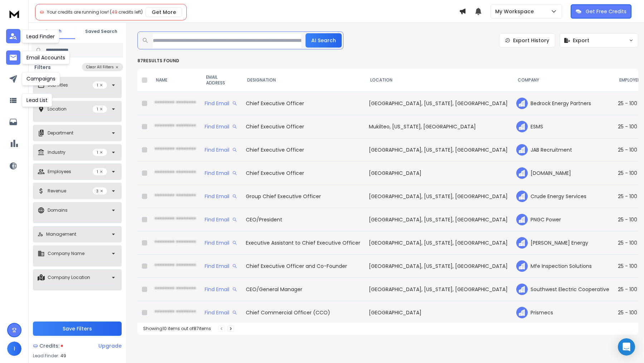 This screenshot has width=644, height=363. What do you see at coordinates (14, 348) in the screenshot?
I see `button: I` at bounding box center [14, 348].